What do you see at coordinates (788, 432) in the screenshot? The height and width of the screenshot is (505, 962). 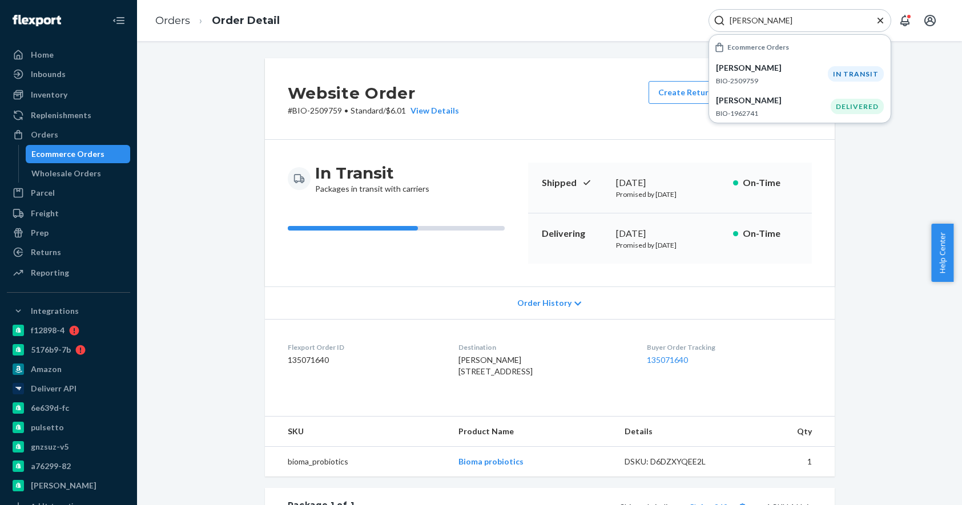 I see `th: Qty` at bounding box center [788, 432].